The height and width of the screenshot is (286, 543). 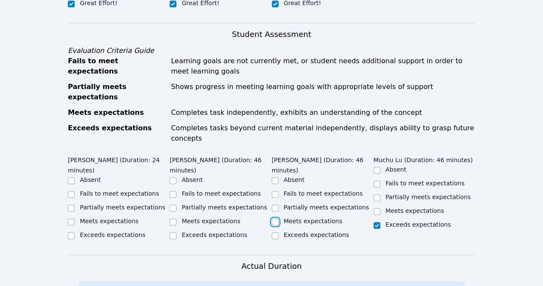 What do you see at coordinates (323, 92) in the screenshot?
I see `div: Shows progress in meeting learning goals with appropriate levels of support` at bounding box center [323, 92].